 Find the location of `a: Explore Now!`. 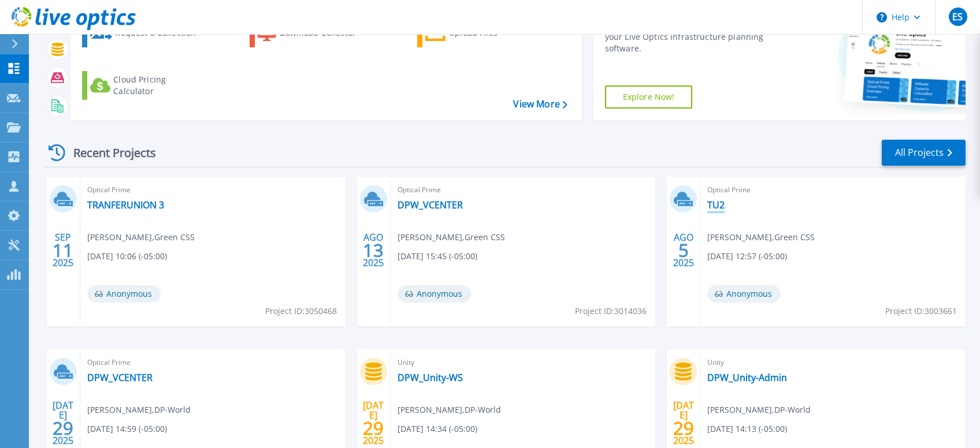

a: Explore Now! is located at coordinates (649, 97).